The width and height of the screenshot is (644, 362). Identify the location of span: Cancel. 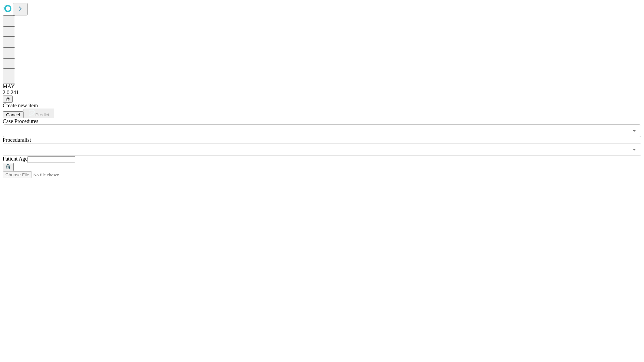
(13, 115).